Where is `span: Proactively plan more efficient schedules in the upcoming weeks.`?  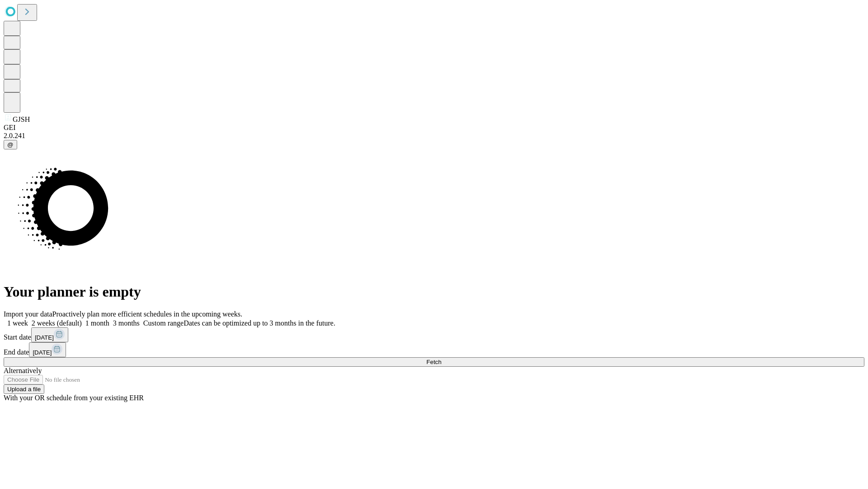
span: Proactively plan more efficient schedules in the upcoming weeks. is located at coordinates (147, 313).